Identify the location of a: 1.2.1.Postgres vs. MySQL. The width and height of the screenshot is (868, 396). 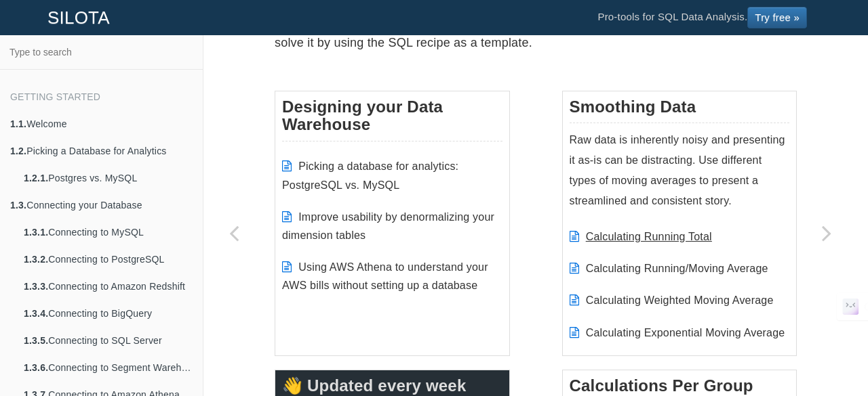
(108, 178).